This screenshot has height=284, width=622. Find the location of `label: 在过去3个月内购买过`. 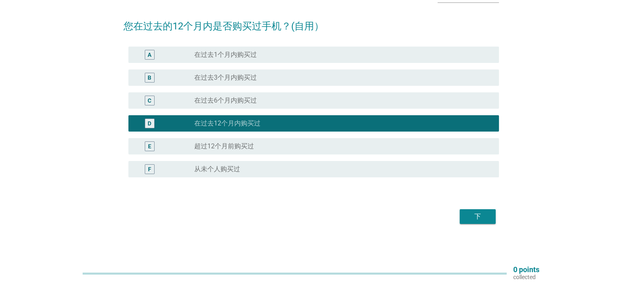

label: 在过去3个月内购买过 is located at coordinates (225, 78).